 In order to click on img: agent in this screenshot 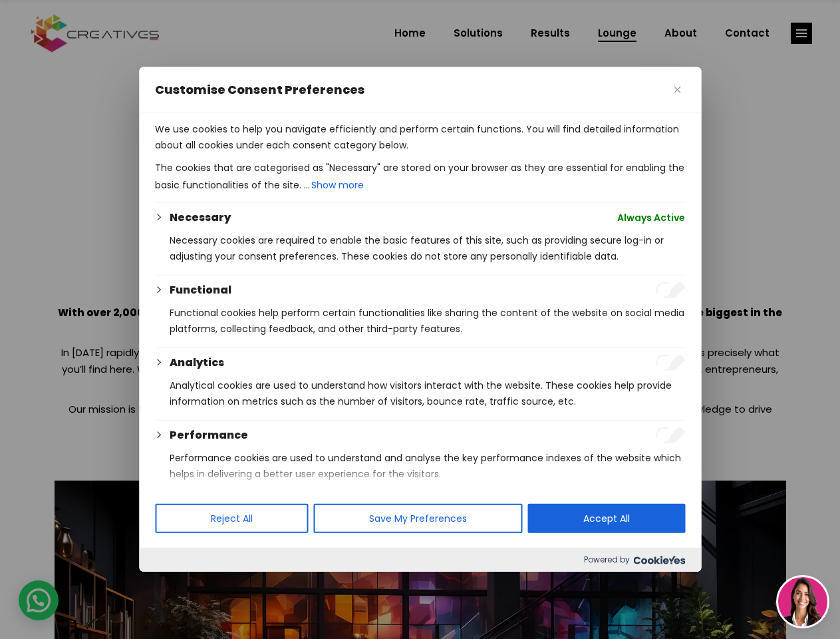, I will do `click(803, 601)`.